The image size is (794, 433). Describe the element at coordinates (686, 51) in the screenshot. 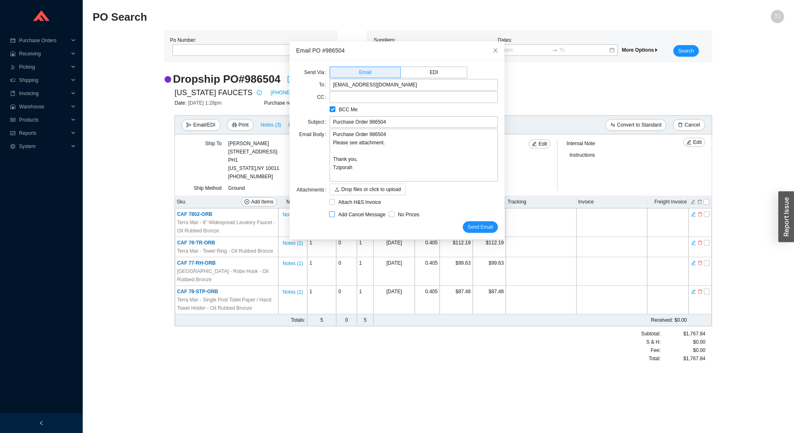

I see `span: Search` at that location.